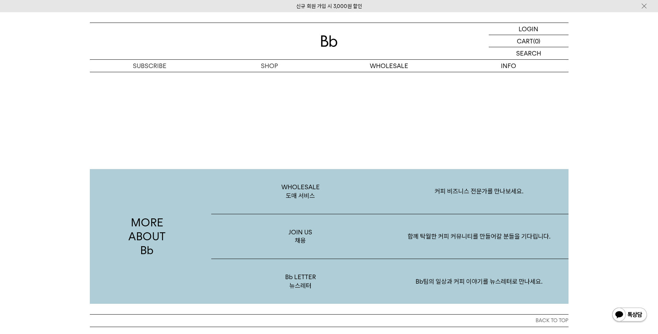 This screenshot has width=658, height=334. Describe the element at coordinates (269, 66) in the screenshot. I see `a: SHOP` at that location.